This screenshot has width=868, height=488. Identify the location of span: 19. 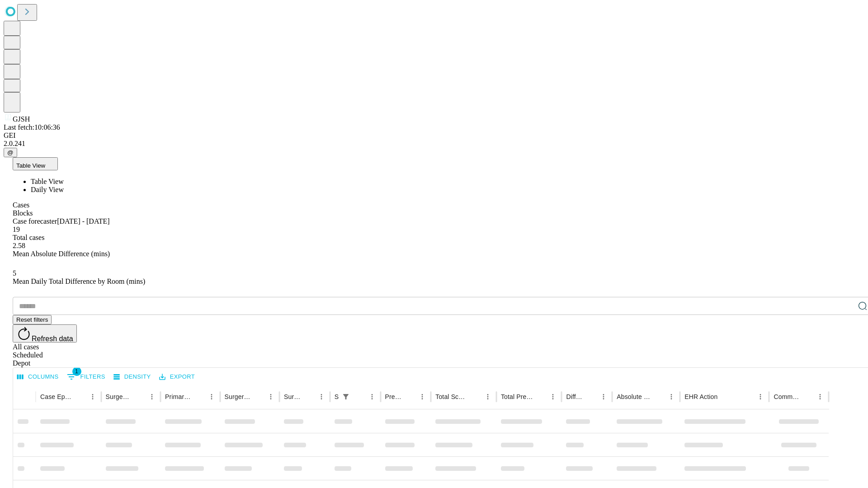
(16, 229).